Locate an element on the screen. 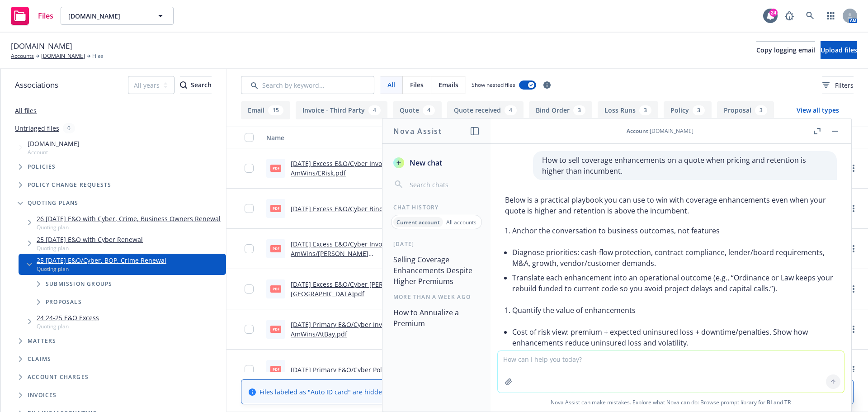 This screenshot has height=412, width=868. input: Search chats is located at coordinates (444, 184).